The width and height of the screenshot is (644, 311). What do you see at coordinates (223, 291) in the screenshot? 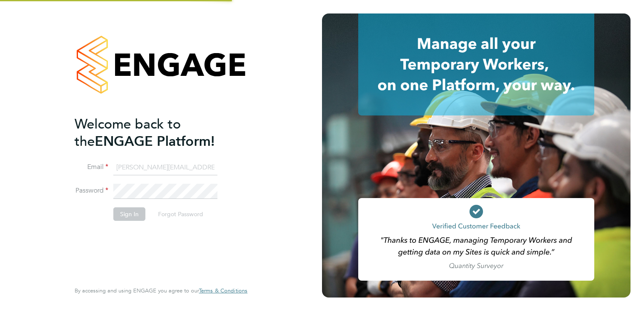
I see `a: Terms & Conditions` at bounding box center [223, 291].